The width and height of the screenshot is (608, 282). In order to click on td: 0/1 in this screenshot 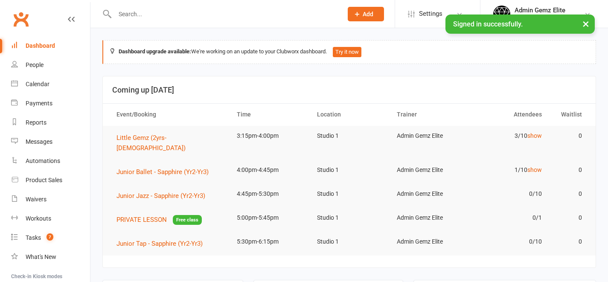, I will do `click(509, 218)`.